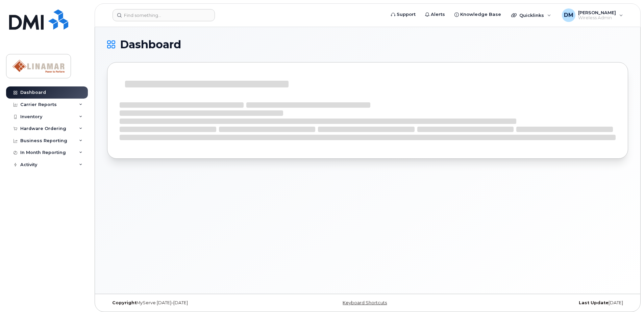  What do you see at coordinates (151, 45) in the screenshot?
I see `span: Dashboard` at bounding box center [151, 45].